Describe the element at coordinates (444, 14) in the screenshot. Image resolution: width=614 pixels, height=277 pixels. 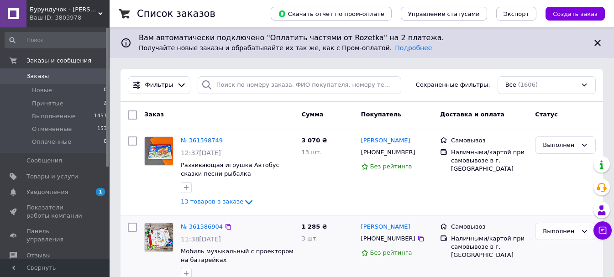
I see `button: Управление статусами` at that location.